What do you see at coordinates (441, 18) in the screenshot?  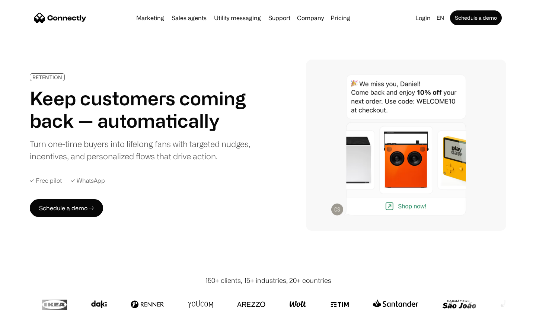 I see `div: en` at bounding box center [441, 18].